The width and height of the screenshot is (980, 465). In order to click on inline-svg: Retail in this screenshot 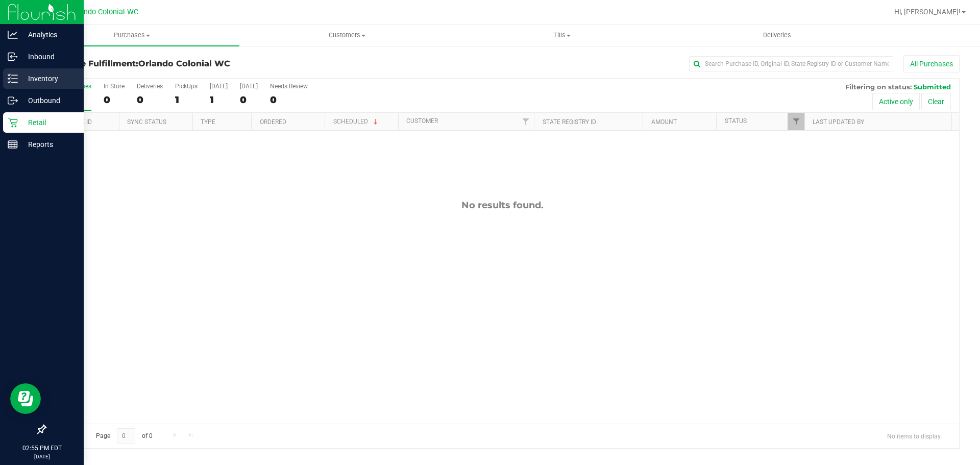, I will do `click(13, 122)`.